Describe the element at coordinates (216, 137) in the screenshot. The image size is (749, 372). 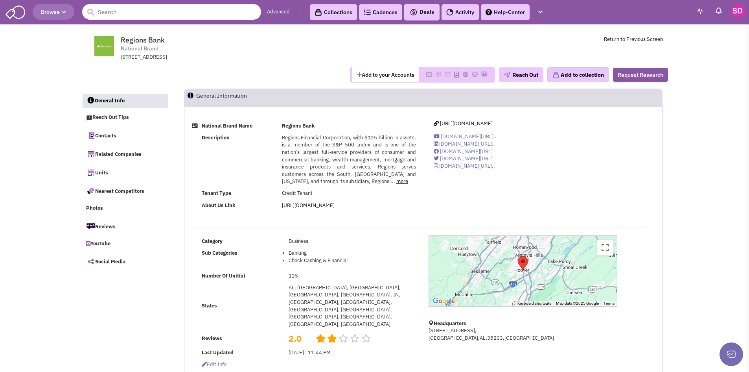
I see `b: Description` at that location.